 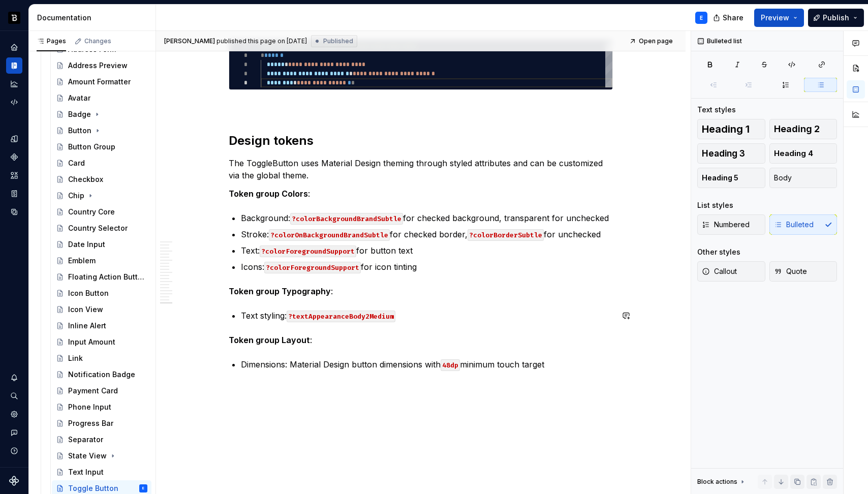 I want to click on button: Numbered, so click(x=731, y=225).